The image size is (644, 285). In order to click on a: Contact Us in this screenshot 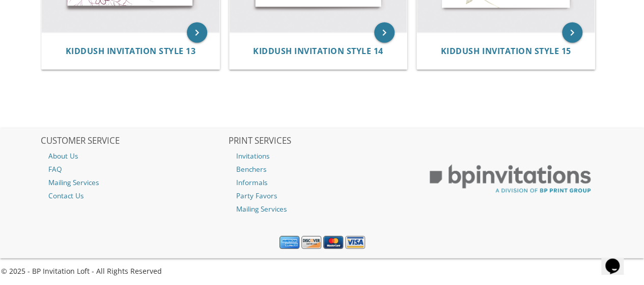, I will do `click(134, 196)`.